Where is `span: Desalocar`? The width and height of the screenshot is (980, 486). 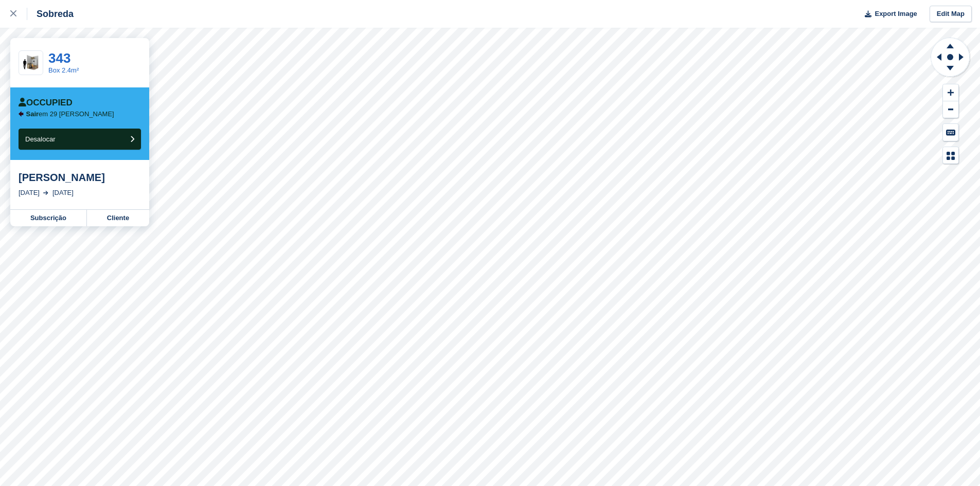 span: Desalocar is located at coordinates (40, 139).